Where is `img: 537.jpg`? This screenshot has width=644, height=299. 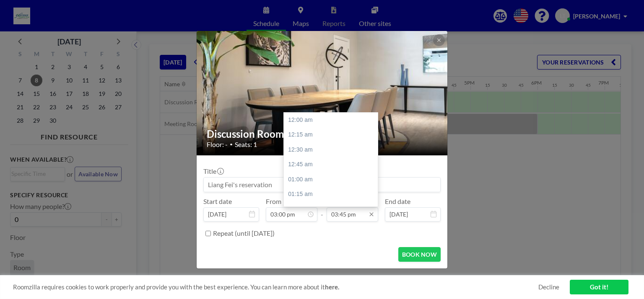 img: 537.jpg is located at coordinates (322, 93).